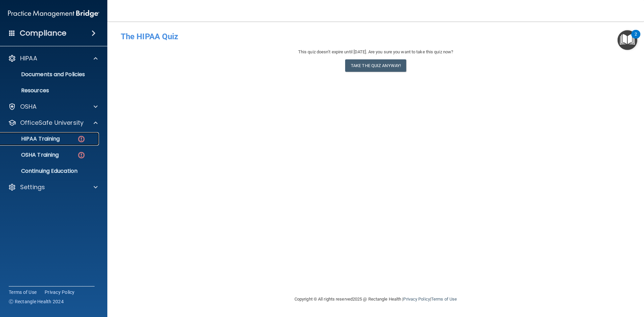 This screenshot has height=317, width=644. What do you see at coordinates (53, 107) in the screenshot?
I see `a: OSHA` at bounding box center [53, 107].